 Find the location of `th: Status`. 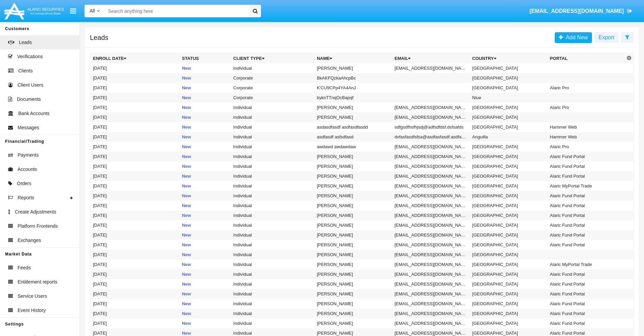

th: Status is located at coordinates (205, 58).